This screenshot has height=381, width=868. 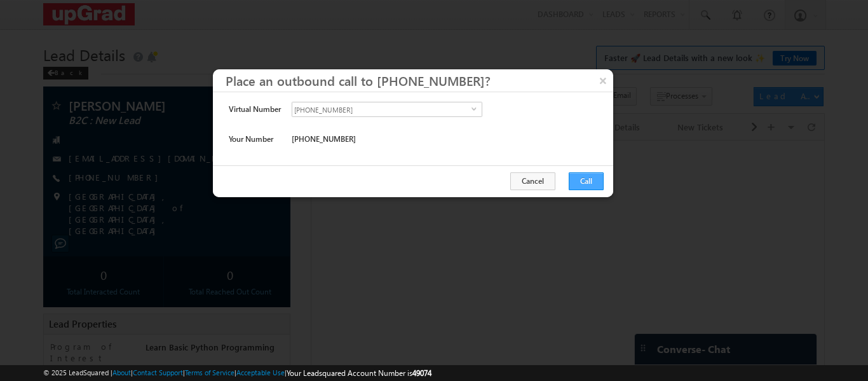 I want to click on a: About, so click(x=122, y=372).